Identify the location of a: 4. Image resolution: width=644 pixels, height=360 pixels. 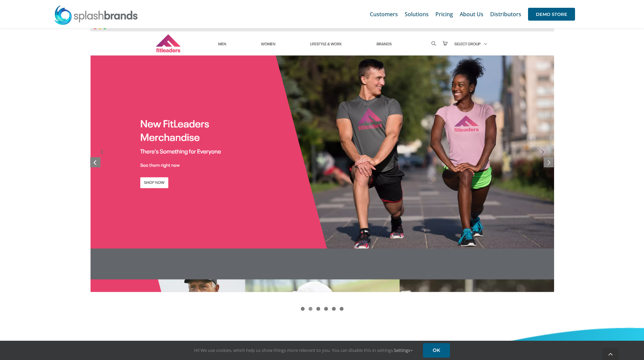
(326, 308).